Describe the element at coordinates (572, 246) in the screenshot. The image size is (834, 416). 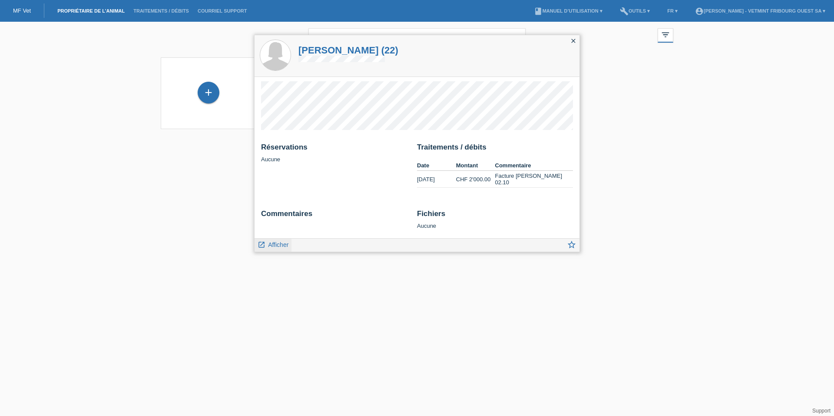
I see `a: star_border` at that location.